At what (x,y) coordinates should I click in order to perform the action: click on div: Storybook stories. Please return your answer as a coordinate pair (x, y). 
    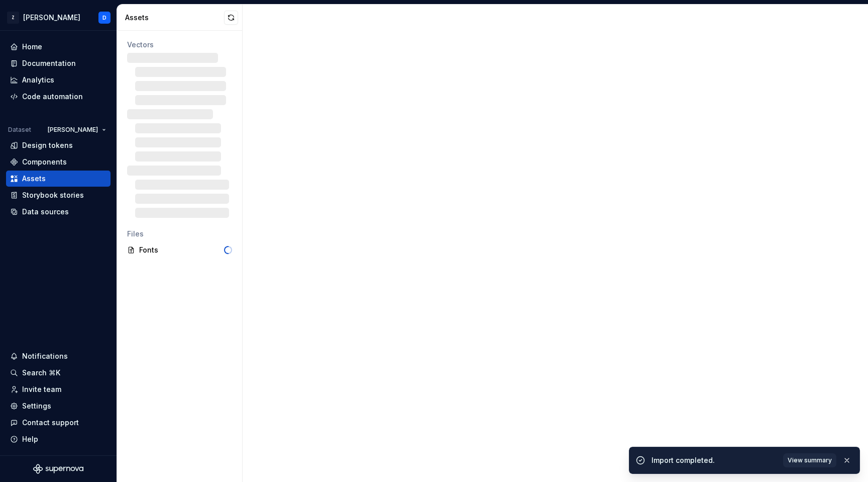
    Looking at the image, I should click on (53, 195).